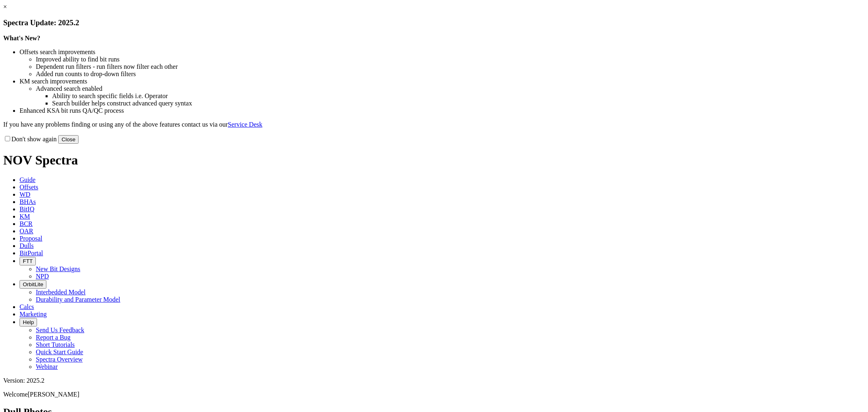 The width and height of the screenshot is (868, 412). Describe the element at coordinates (245, 124) in the screenshot. I see `a: Service Desk` at that location.